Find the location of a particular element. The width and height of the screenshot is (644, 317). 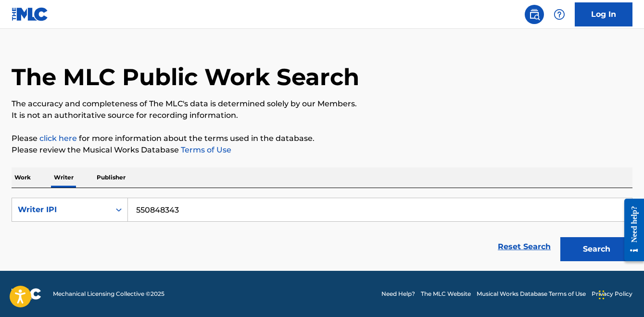

div: Need help? is located at coordinates (17, 33).